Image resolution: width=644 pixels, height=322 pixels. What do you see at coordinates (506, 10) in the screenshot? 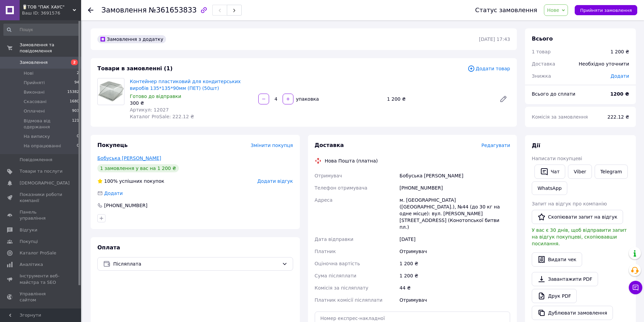
I see `div: Статус замовлення` at bounding box center [506, 10].